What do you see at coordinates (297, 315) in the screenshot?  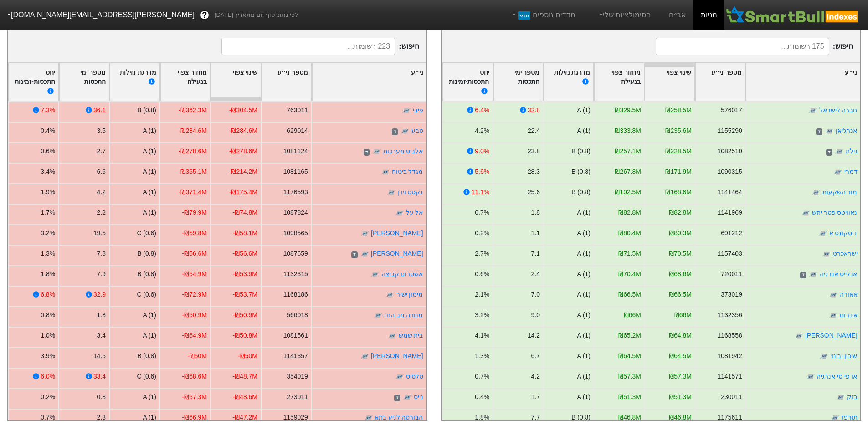 I see `div: 566018` at bounding box center [297, 315].